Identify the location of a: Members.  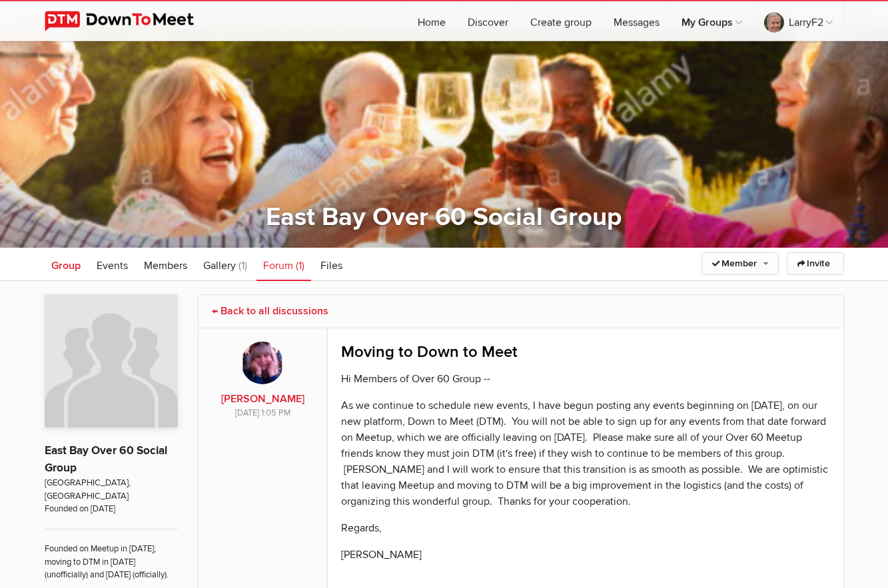
(165, 265).